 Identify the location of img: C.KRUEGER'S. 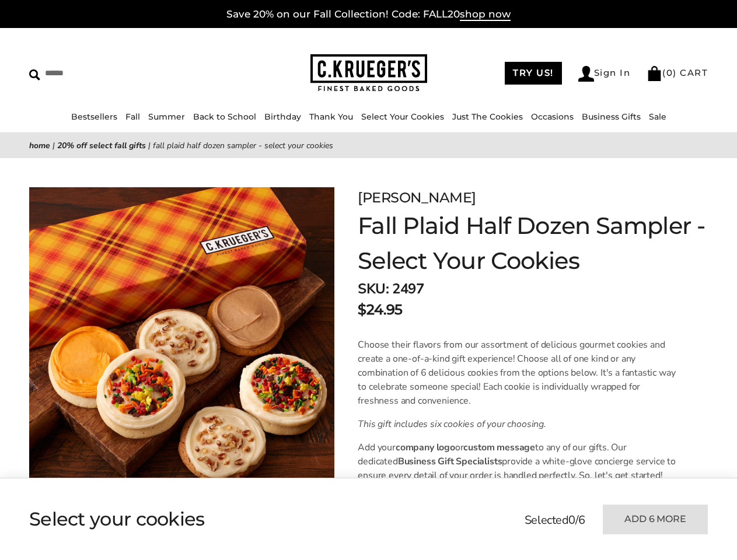
(368, 73).